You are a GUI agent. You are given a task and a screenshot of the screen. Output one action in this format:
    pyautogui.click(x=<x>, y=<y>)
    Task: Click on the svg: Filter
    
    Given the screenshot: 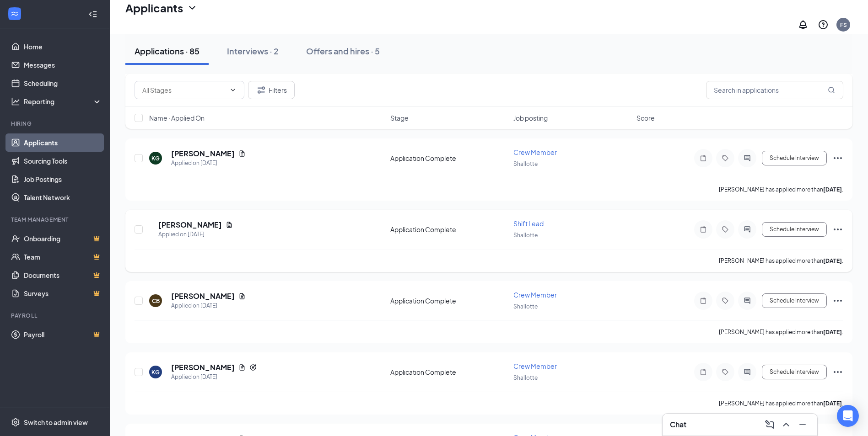 What is the action you would take?
    pyautogui.click(x=261, y=90)
    